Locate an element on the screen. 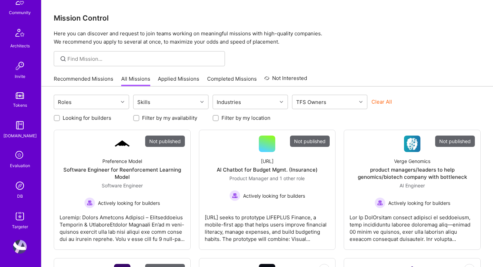 The width and height of the screenshot is (493, 267). input: Find Mission... is located at coordinates (144, 59).